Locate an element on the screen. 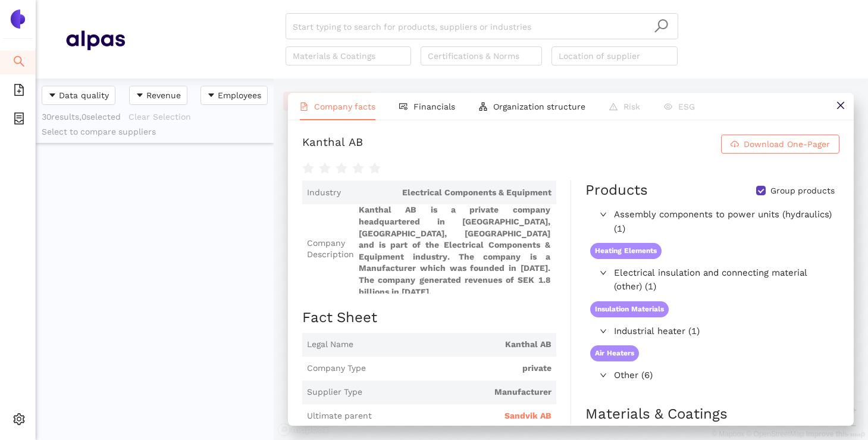 The width and height of the screenshot is (868, 440). div: Assembly components to power units (hydraulics) (1) is located at coordinates (712, 222).